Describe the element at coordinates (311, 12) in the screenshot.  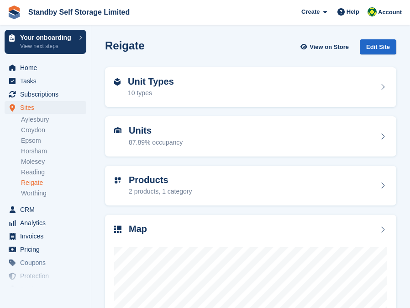
I see `span: Create` at that location.